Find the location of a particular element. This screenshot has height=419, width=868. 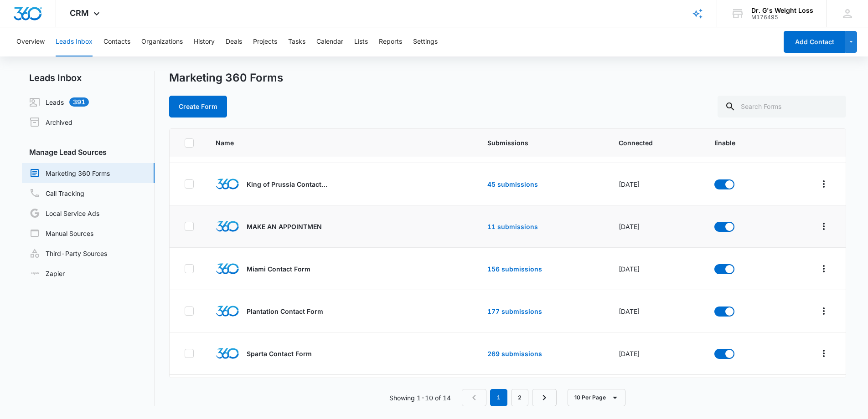

button: History is located at coordinates (204, 42).